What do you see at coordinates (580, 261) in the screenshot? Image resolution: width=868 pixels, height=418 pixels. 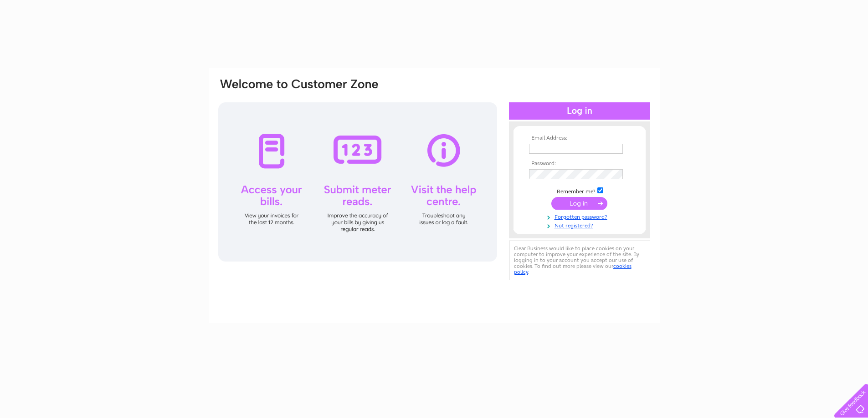 I see `div: Clear Business would like to place cookies on your computer to improve your experience of the sit...` at bounding box center [580, 261].